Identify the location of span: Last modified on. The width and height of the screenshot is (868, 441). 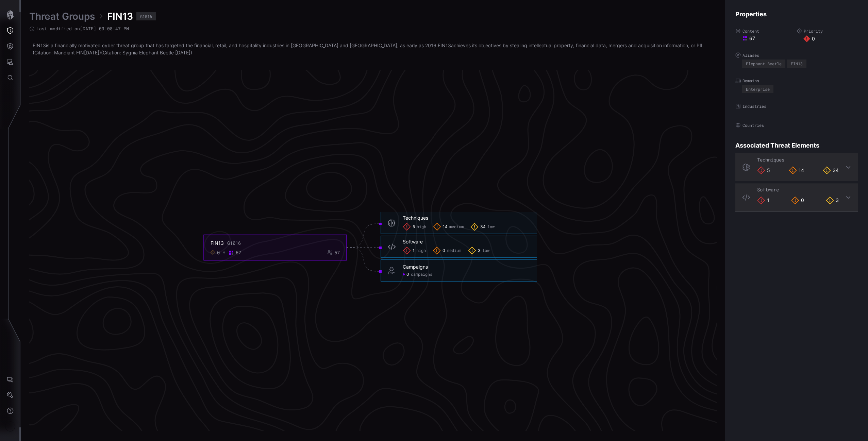
(83, 28).